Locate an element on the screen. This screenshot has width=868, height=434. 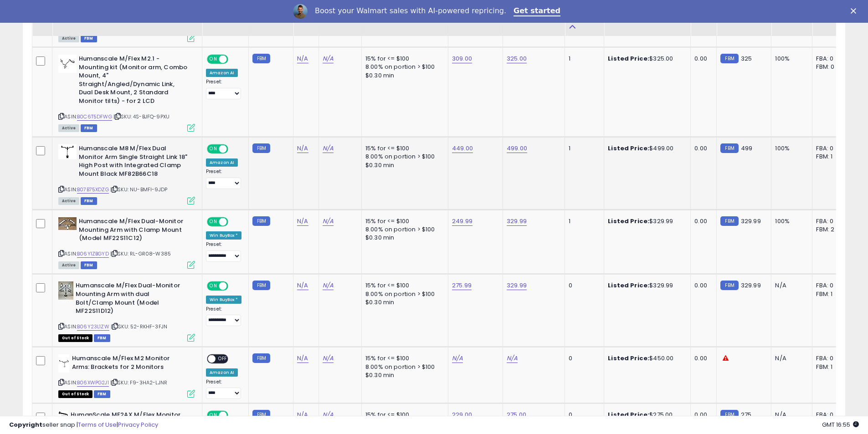
div: Boost your Walmart sales with AI-powered repricing. is located at coordinates (410, 11).